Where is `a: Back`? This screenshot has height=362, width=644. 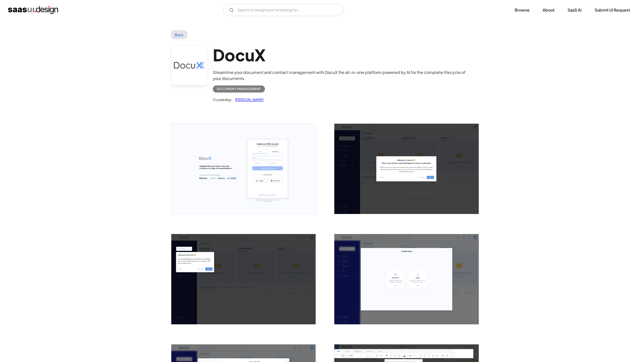 a: Back is located at coordinates (179, 35).